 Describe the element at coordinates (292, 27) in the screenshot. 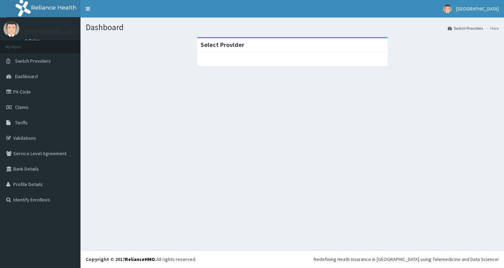

I see `h1: Dashboard` at that location.